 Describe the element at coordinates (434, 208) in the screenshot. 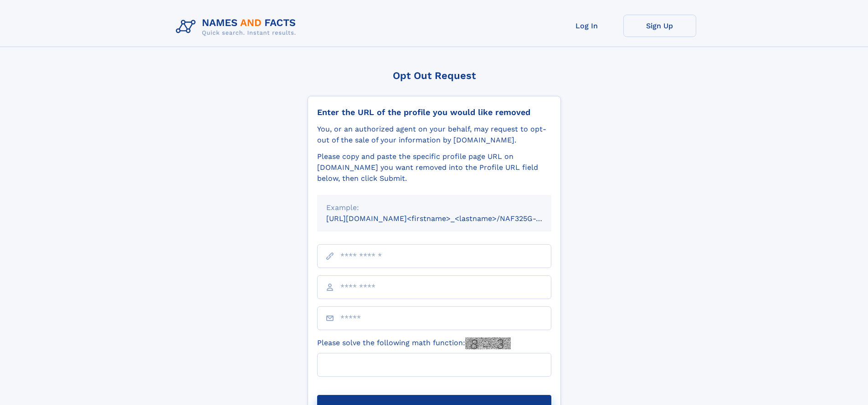

I see `div: Example:` at that location.